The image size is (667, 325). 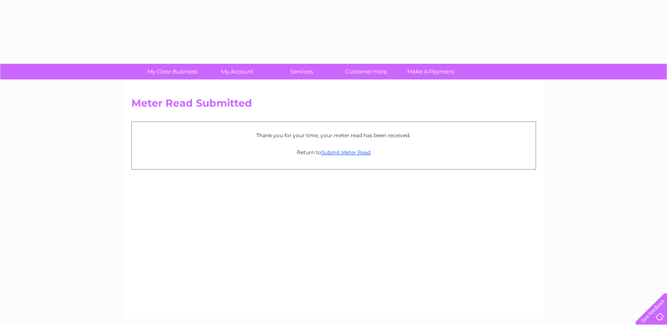 What do you see at coordinates (431, 71) in the screenshot?
I see `a: Make A Payment` at bounding box center [431, 71].